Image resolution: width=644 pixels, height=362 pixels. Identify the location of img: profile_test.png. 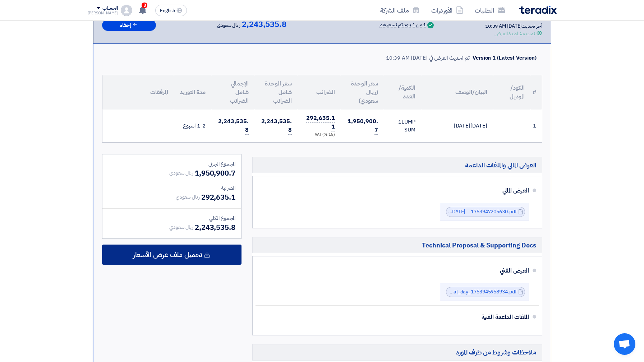
(126, 10).